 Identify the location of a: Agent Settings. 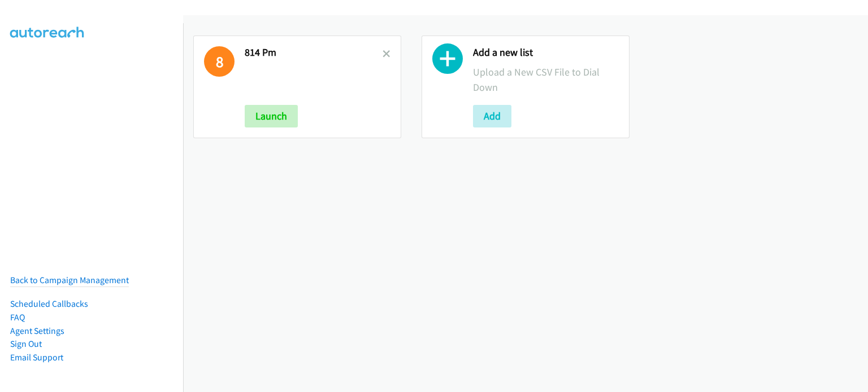
(38, 330).